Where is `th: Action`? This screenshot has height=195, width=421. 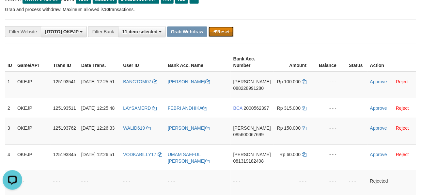 th: Action is located at coordinates (392, 62).